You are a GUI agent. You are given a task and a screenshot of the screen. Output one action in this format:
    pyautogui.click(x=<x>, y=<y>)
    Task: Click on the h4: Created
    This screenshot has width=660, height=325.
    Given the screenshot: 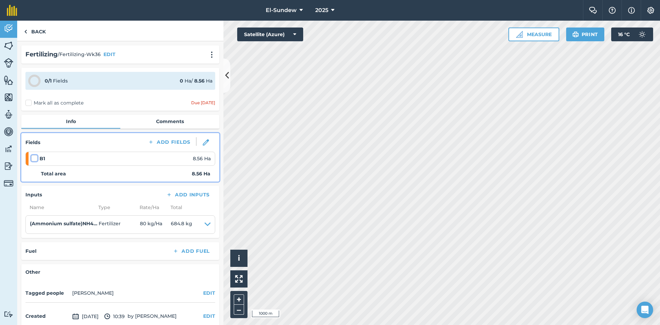 What is the action you would take?
    pyautogui.click(x=47, y=316)
    